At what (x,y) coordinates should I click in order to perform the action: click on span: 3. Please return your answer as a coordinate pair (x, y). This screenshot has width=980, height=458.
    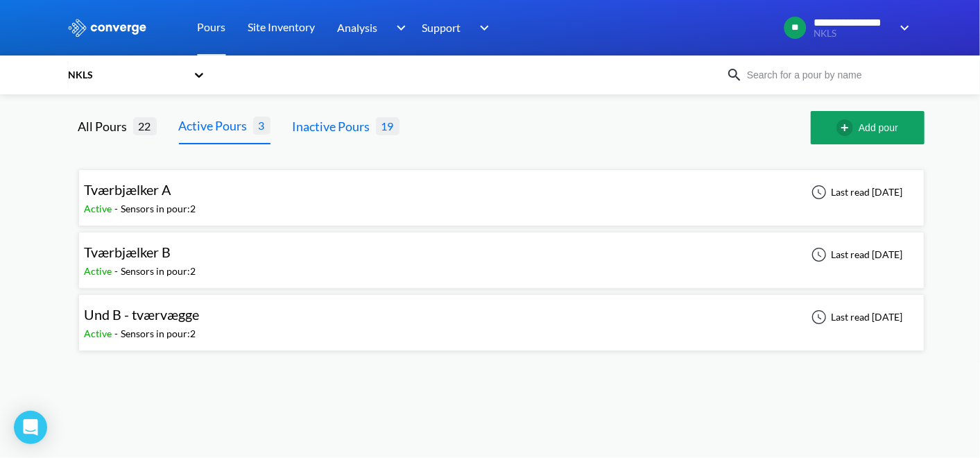
    Looking at the image, I should click on (262, 125).